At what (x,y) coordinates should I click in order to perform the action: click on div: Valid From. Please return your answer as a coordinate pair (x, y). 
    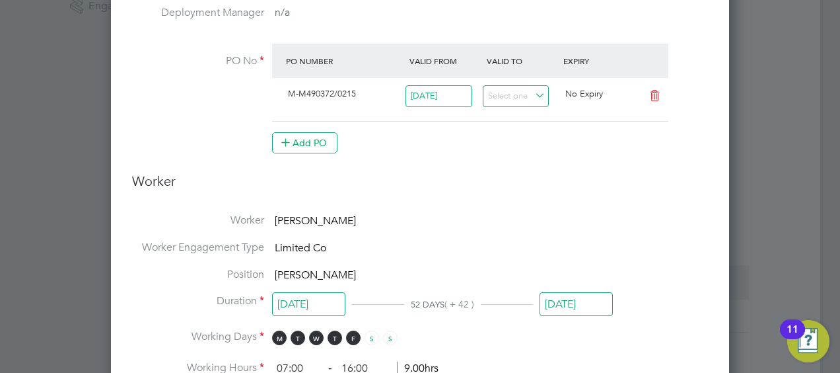
    Looking at the image, I should click on (445, 61).